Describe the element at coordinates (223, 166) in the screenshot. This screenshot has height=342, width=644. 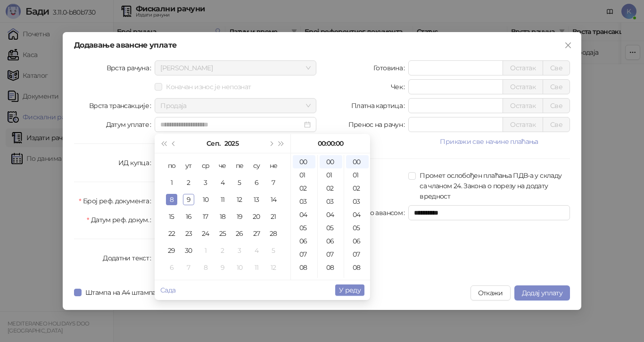
I see `th: че` at that location.